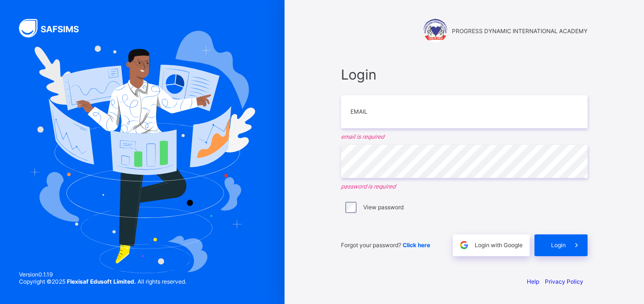 The image size is (644, 304). What do you see at coordinates (383, 207) in the screenshot?
I see `label: View password` at bounding box center [383, 207].